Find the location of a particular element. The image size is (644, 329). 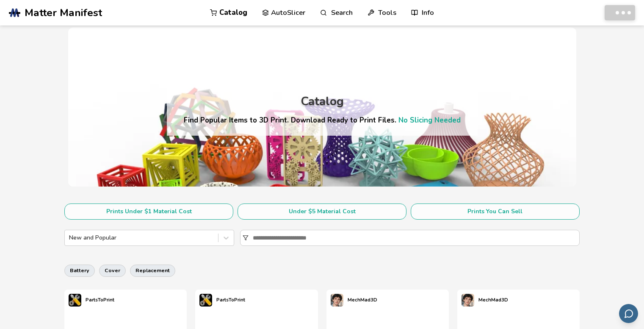

h4: Find Popular Items to 3D Print. Download Ready to Print Files. is located at coordinates (322, 120).